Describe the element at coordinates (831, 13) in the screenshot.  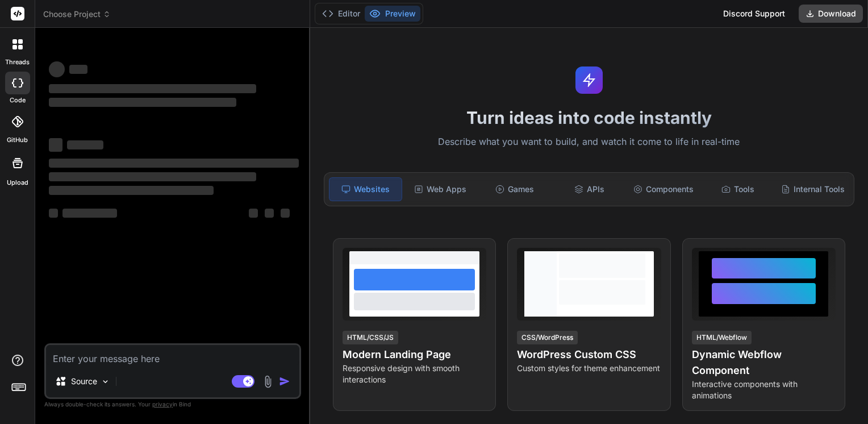
I see `button: Download` at that location.